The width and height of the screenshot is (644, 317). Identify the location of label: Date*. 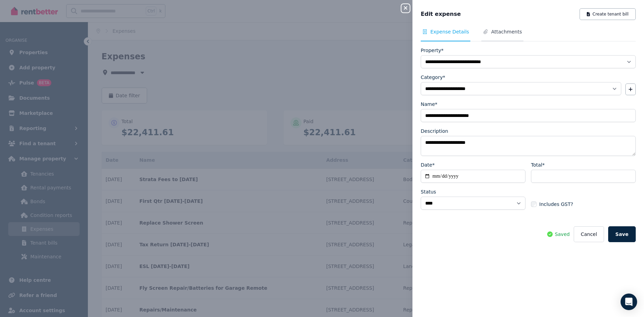
(428, 165).